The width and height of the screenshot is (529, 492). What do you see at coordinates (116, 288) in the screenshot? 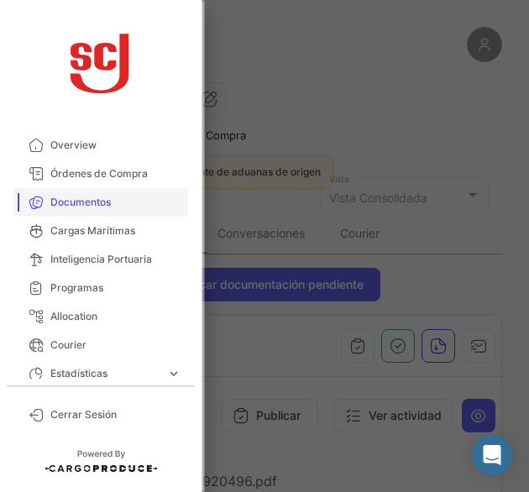
I see `span: Programas` at bounding box center [116, 288].